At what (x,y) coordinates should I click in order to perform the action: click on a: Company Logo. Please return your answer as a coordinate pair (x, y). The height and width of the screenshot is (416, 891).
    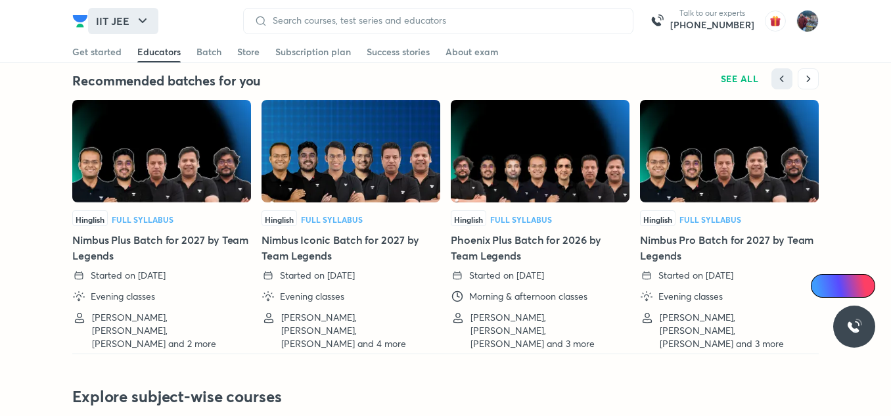
    Looking at the image, I should click on (80, 21).